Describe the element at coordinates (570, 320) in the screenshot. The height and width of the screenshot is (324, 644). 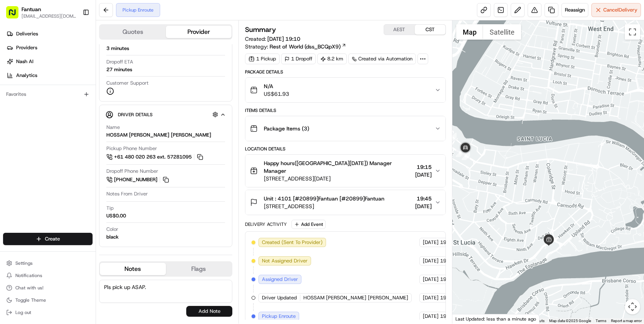
I see `span: Map data ©2025 Google` at that location.